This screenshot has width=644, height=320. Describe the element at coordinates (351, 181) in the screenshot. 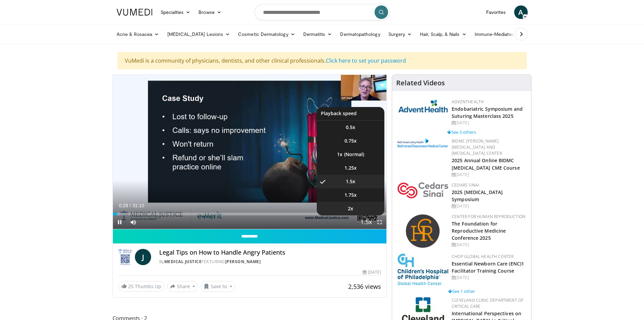

I see `span: 1.5x` at that location.